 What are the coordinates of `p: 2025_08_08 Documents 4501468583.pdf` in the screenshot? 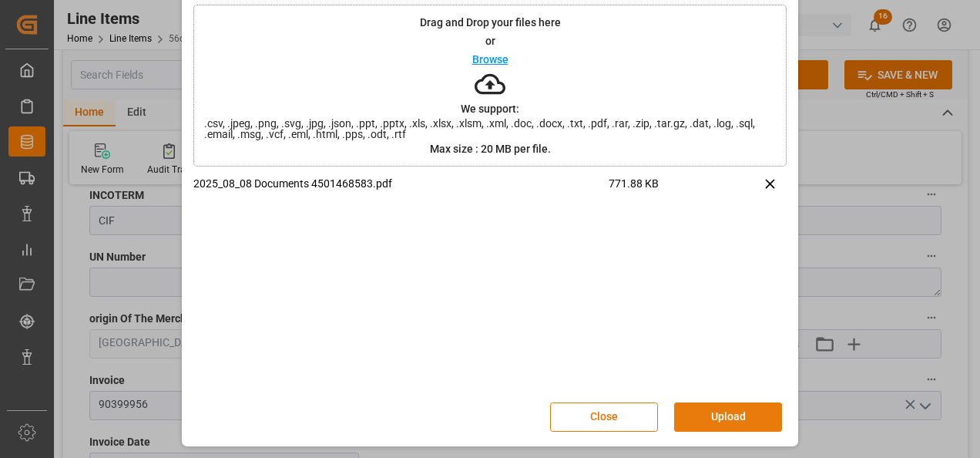 It's located at (401, 184).